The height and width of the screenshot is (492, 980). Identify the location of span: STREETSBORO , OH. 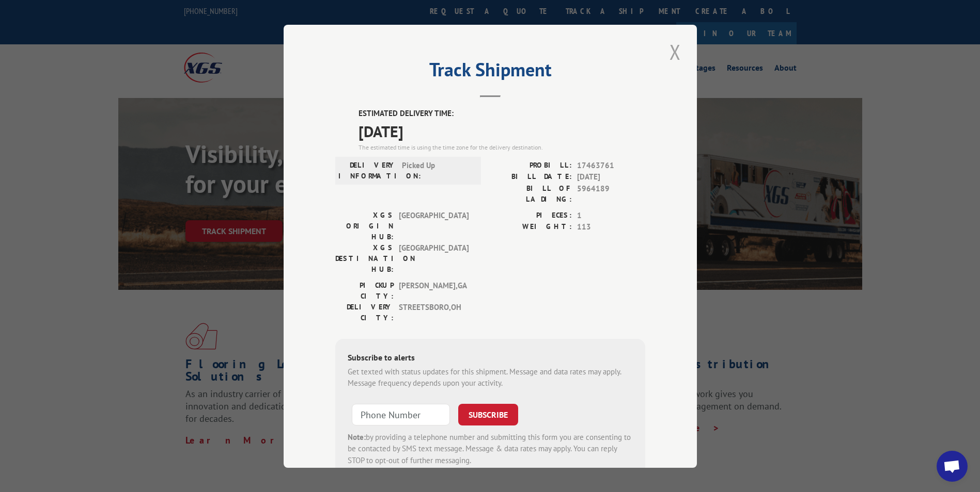
(434, 313).